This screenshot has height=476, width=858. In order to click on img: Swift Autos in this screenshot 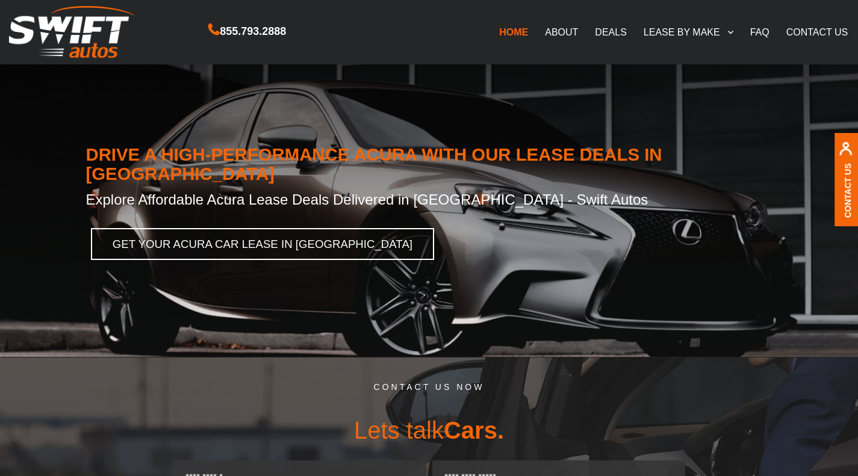, I will do `click(72, 32)`.